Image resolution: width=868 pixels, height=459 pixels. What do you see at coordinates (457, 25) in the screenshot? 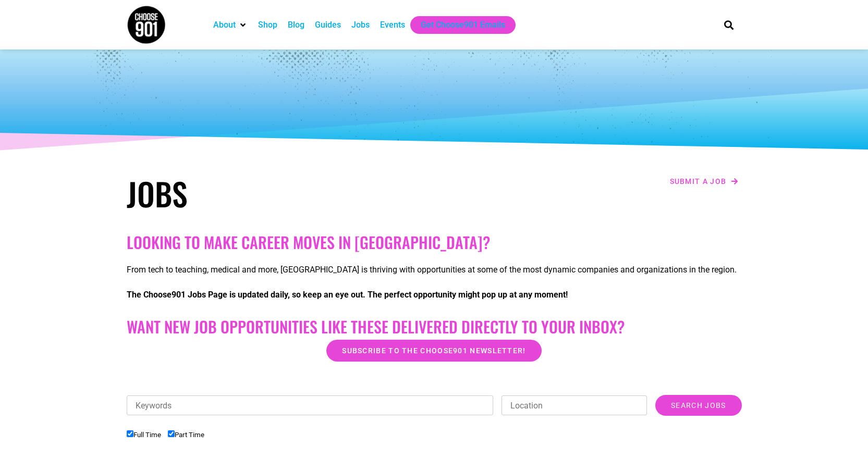
I see `nav: Main nav` at bounding box center [457, 25].